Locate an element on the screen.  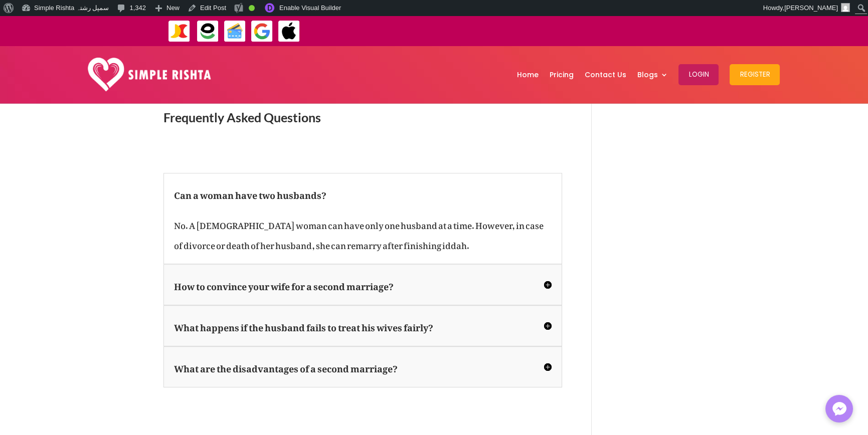
img: logo_orange.svg is located at coordinates (20, 20).